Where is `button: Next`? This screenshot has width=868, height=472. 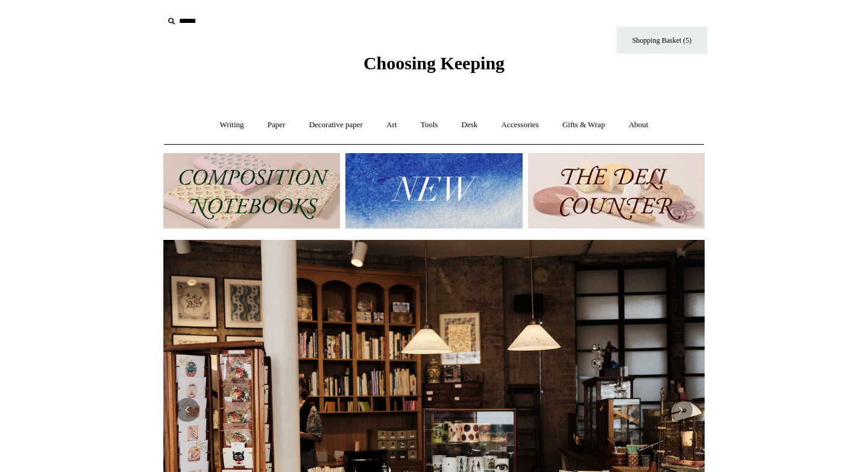
button: Next is located at coordinates (680, 410).